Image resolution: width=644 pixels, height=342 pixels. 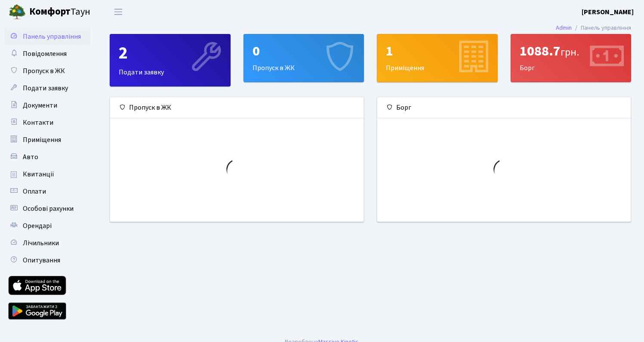 What do you see at coordinates (41, 260) in the screenshot?
I see `span: Опитування` at bounding box center [41, 260].